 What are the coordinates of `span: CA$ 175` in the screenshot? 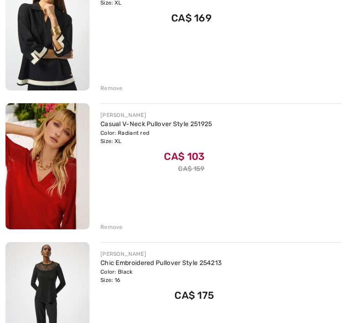 It's located at (194, 295).